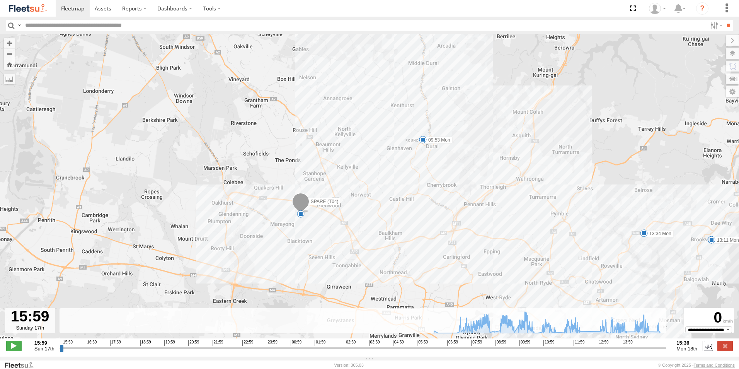 This screenshot has width=739, height=369. Describe the element at coordinates (349, 365) in the screenshot. I see `div: Version: 305.03` at that location.